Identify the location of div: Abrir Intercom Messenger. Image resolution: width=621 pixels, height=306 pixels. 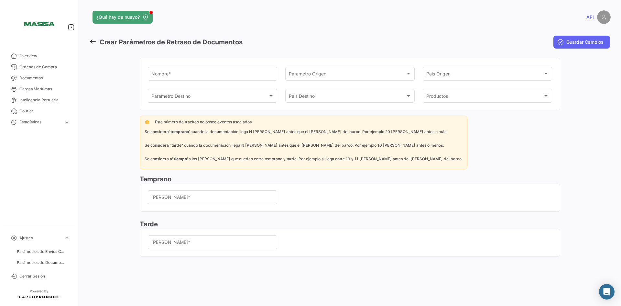
(607, 291).